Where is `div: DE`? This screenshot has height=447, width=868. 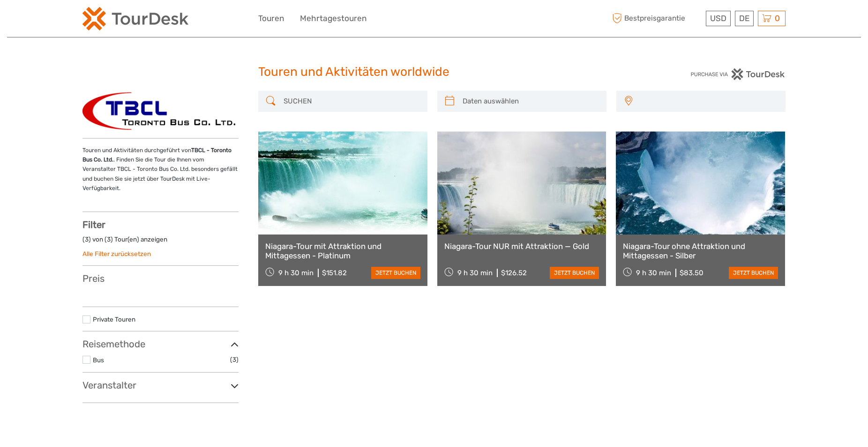
div: DE is located at coordinates (745, 19).